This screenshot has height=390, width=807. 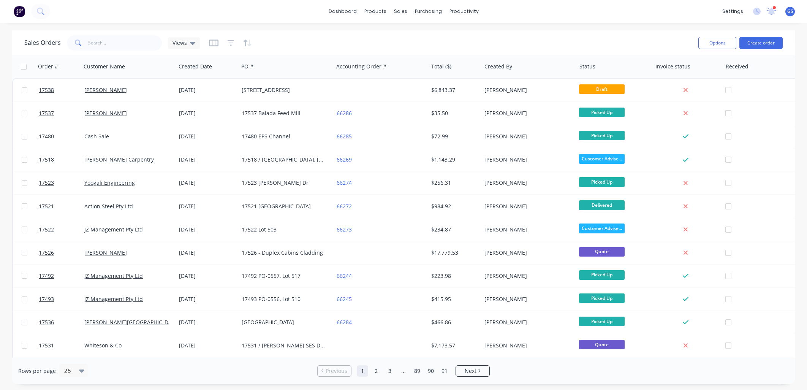 What do you see at coordinates (454, 206) in the screenshot?
I see `div: $984.92` at bounding box center [454, 206].